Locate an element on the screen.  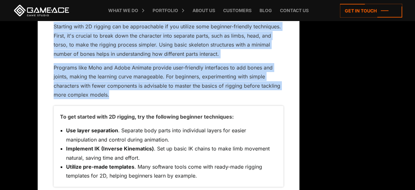
p: Starting with 2D rigging can be approachable if you utilize some beginner-friendly techniques. Fi... is located at coordinates (169, 40).